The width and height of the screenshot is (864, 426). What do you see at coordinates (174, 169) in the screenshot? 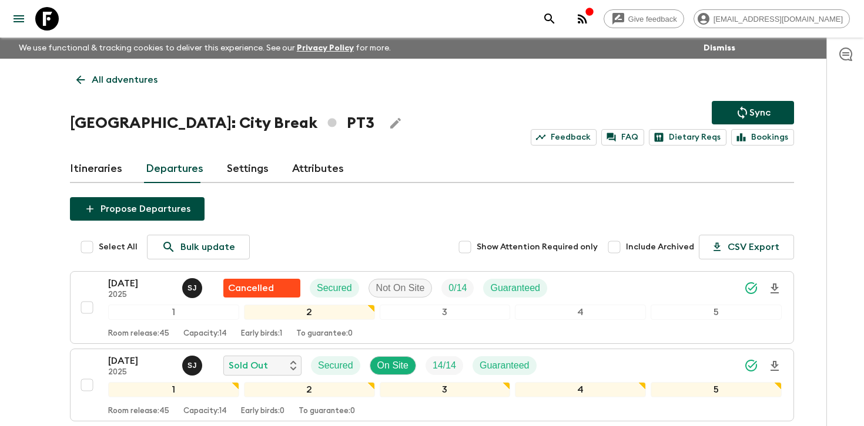
I see `a: Departures` at bounding box center [174, 169].